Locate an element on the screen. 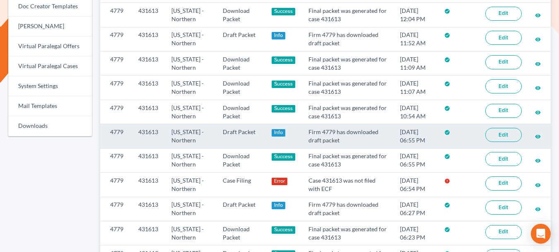 Image resolution: width=559 pixels, height=252 pixels. div: Error is located at coordinates (280, 181).